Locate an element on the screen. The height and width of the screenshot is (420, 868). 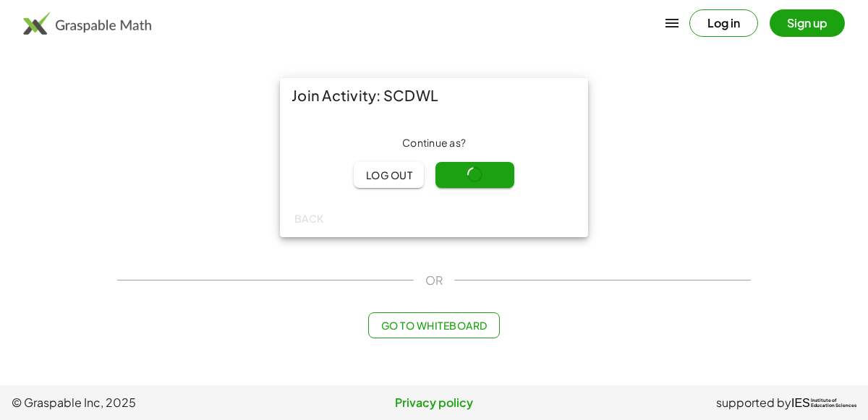
button: Sign up is located at coordinates (807, 24).